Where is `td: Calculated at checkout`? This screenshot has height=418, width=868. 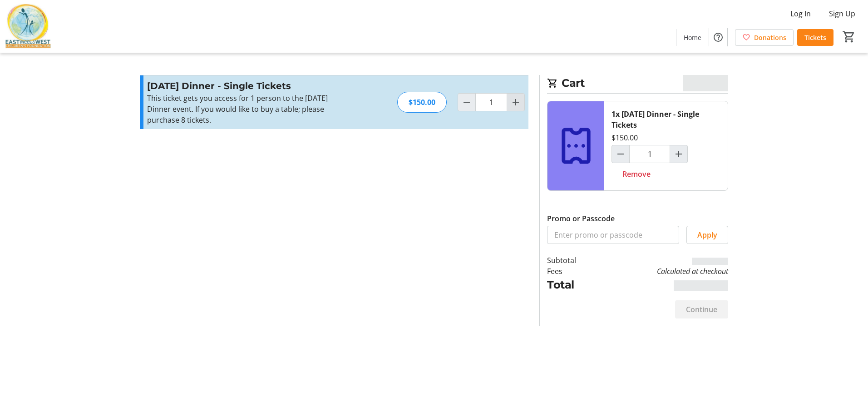
td: Calculated at checkout is located at coordinates (664, 271).